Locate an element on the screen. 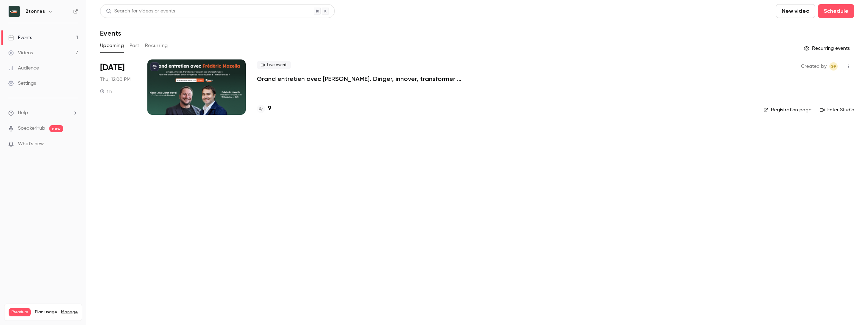 This screenshot has height=325, width=868. div: Videos is located at coordinates (20, 52).